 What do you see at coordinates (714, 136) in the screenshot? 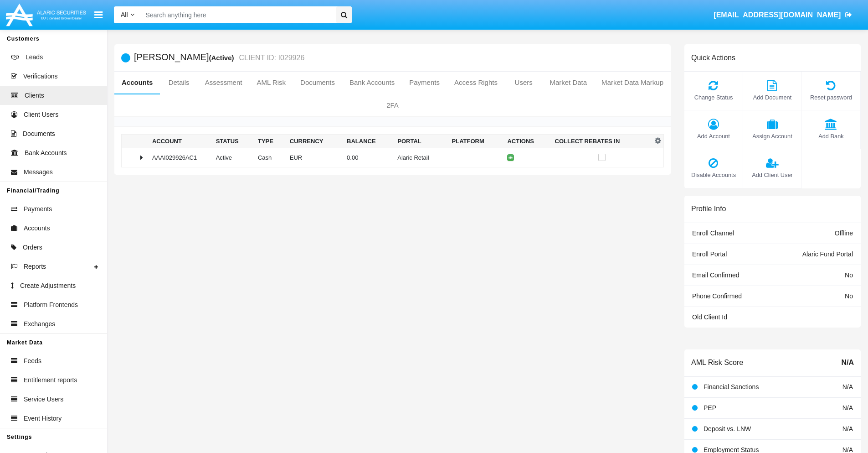
I see `span: Add Account` at bounding box center [714, 136].